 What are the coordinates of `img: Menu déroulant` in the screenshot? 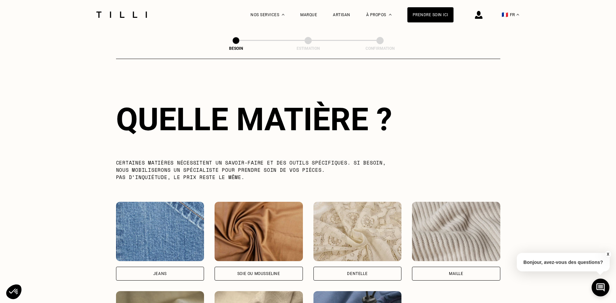 It's located at (283, 15).